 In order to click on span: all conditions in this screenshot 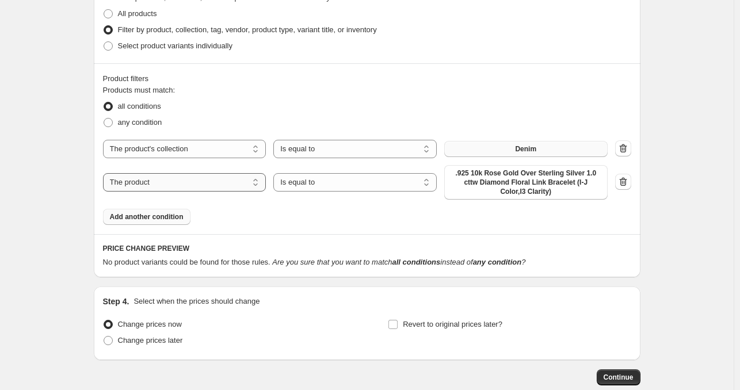, I will do `click(139, 106)`.